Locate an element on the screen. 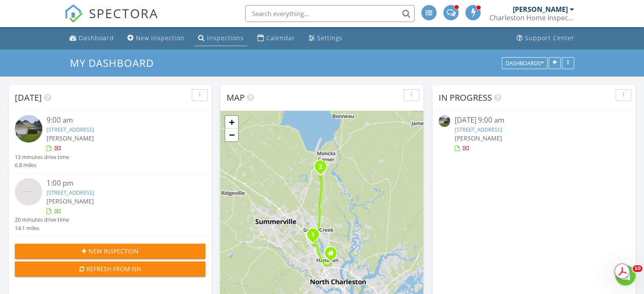 This screenshot has height=294, width=644. img: streetview is located at coordinates (28, 192).